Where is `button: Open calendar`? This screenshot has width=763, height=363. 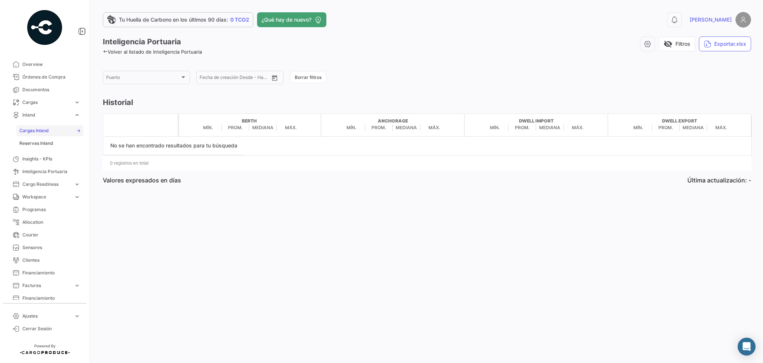
button: Open calendar is located at coordinates (275, 78).